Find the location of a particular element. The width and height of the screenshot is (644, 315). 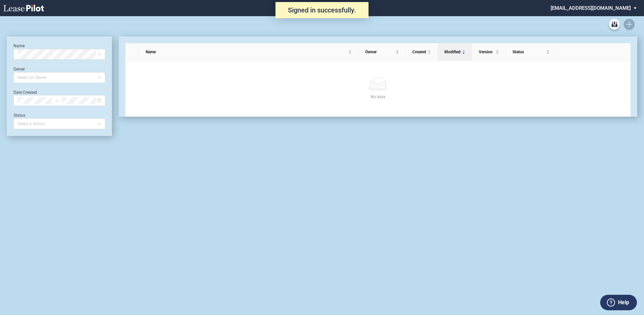

button: Help is located at coordinates (619, 303).